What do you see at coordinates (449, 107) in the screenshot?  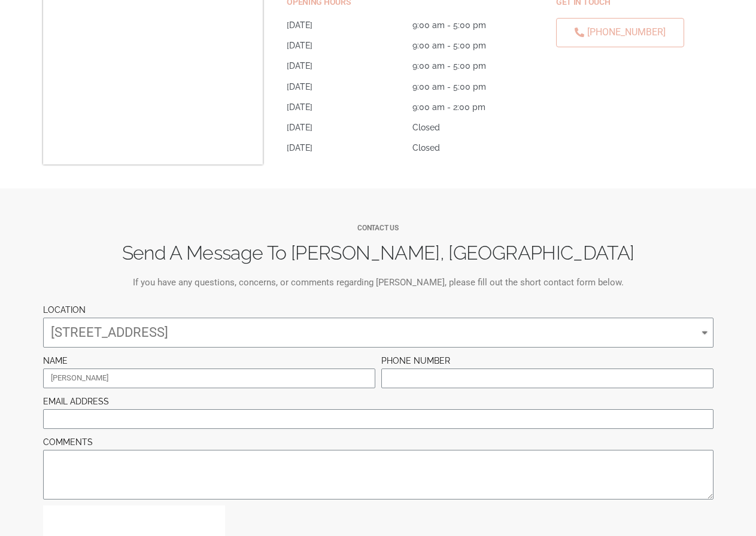 I see `span: 9:00 am - 2:00 pm` at bounding box center [449, 107].